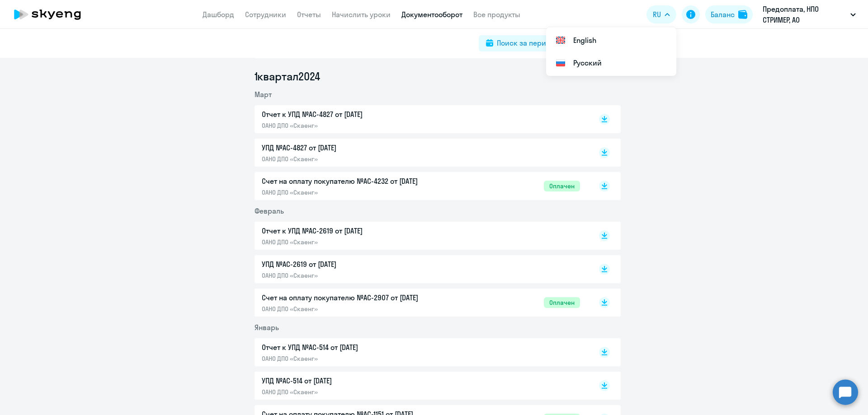 Image resolution: width=868 pixels, height=415 pixels. I want to click on span: Февраль, so click(269, 211).